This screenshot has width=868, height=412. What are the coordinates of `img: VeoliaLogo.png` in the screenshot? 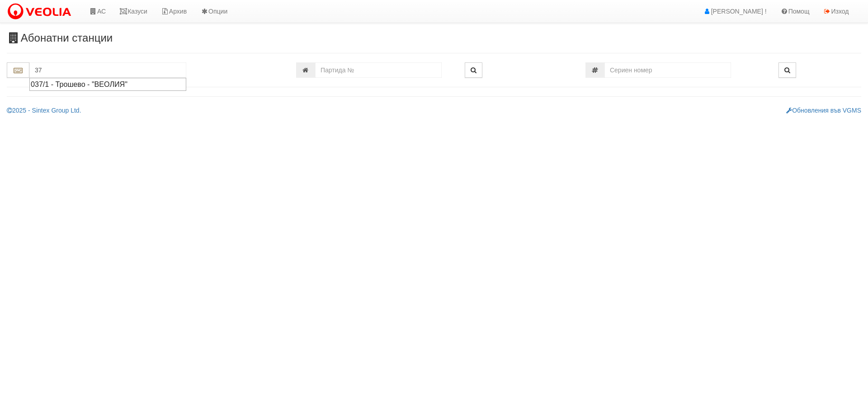 It's located at (41, 12).